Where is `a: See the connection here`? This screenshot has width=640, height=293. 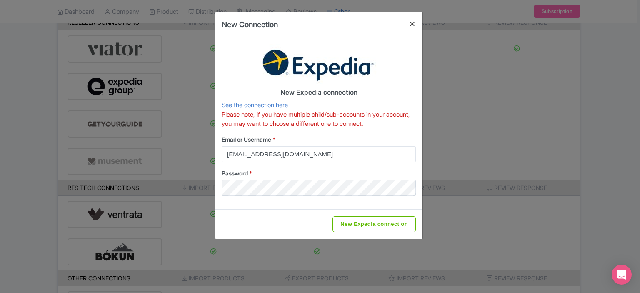 a: See the connection here is located at coordinates (255, 105).